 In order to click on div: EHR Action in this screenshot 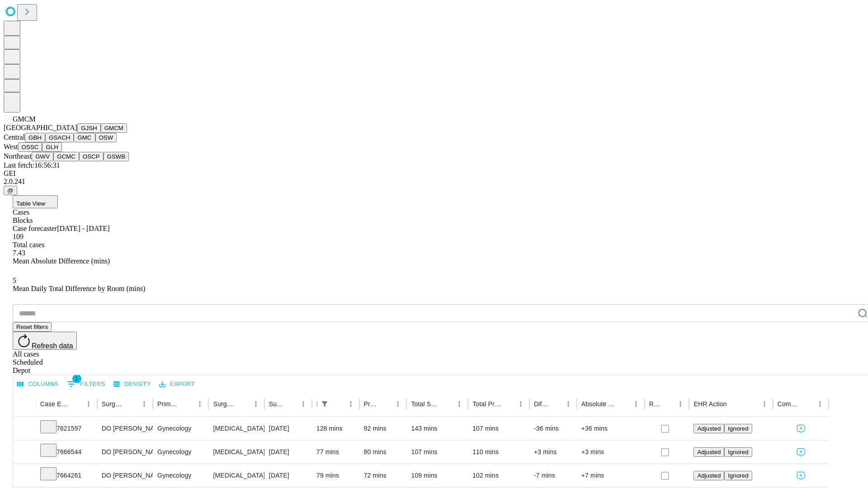, I will do `click(710, 405)`.